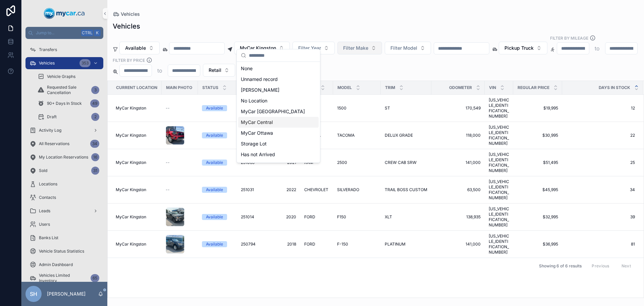  I want to click on span: Ctrl, so click(87, 33).